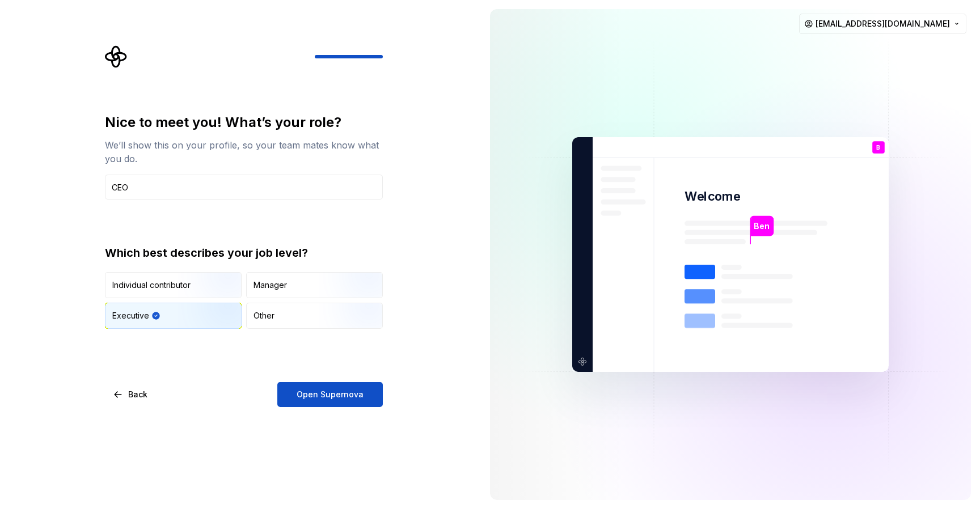  I want to click on button: Back, so click(131, 395).